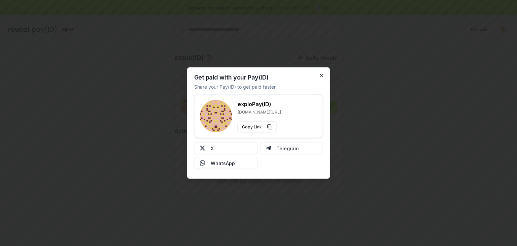 This screenshot has height=246, width=517. What do you see at coordinates (226, 163) in the screenshot?
I see `button: WhatsApp` at bounding box center [226, 163].